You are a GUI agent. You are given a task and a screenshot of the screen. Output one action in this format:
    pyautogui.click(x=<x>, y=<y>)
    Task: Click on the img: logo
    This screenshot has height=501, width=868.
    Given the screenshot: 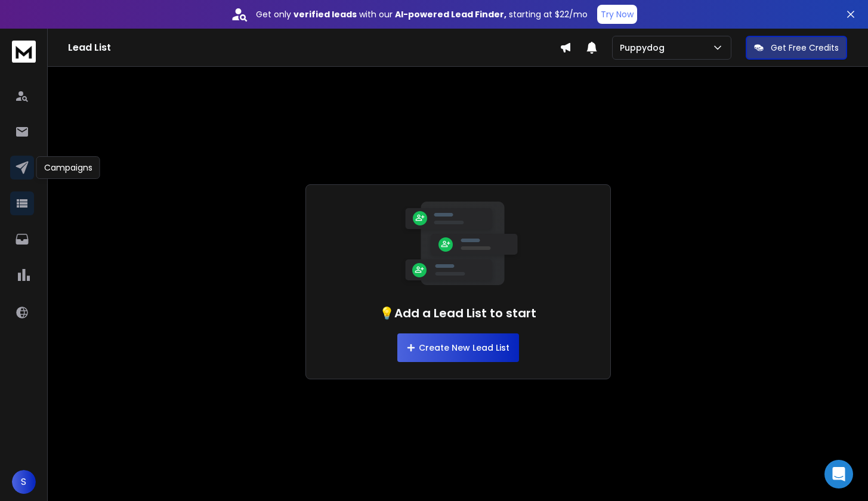 What is the action you would take?
    pyautogui.click(x=24, y=51)
    